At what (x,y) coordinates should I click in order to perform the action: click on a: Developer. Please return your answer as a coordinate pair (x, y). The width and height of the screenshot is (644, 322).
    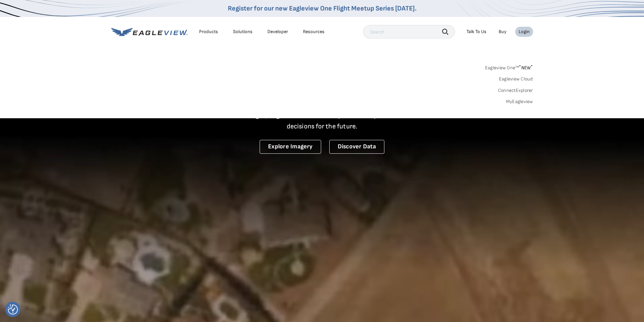
    Looking at the image, I should click on (278, 32).